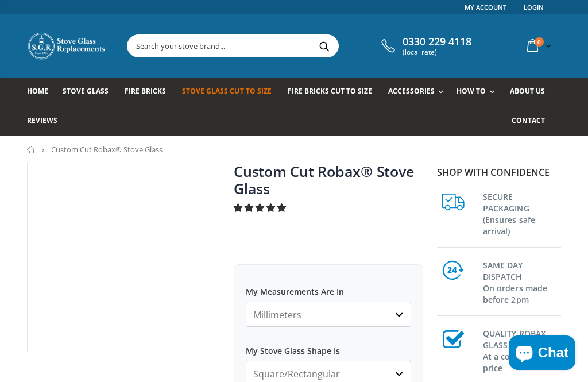 This screenshot has height=382, width=588. Describe the element at coordinates (527, 91) in the screenshot. I see `span: About us` at that location.